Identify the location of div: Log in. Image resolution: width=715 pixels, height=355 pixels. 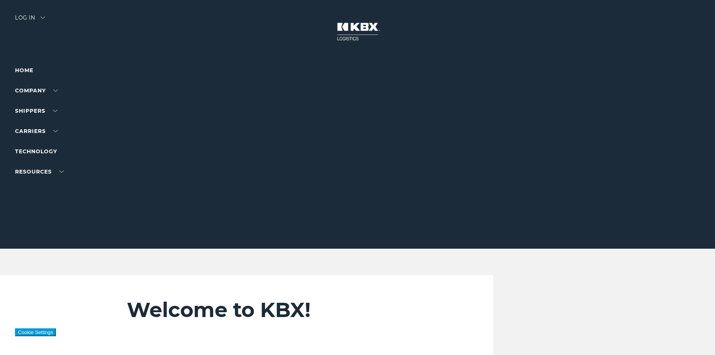
(30, 20).